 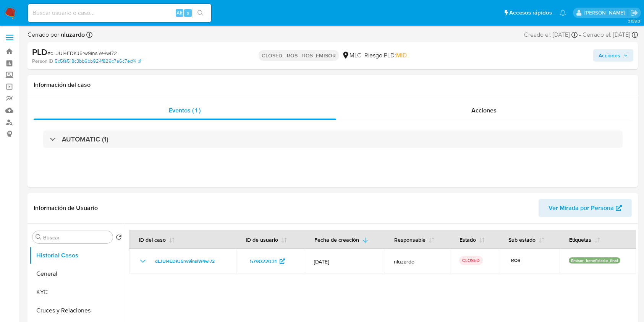 What do you see at coordinates (76, 238) in the screenshot?
I see `input: Buscar` at bounding box center [76, 238].